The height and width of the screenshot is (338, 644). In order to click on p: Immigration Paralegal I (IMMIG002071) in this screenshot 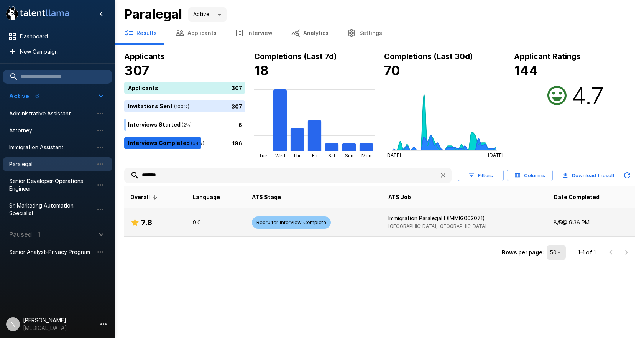, I will do `click(465, 218)`.